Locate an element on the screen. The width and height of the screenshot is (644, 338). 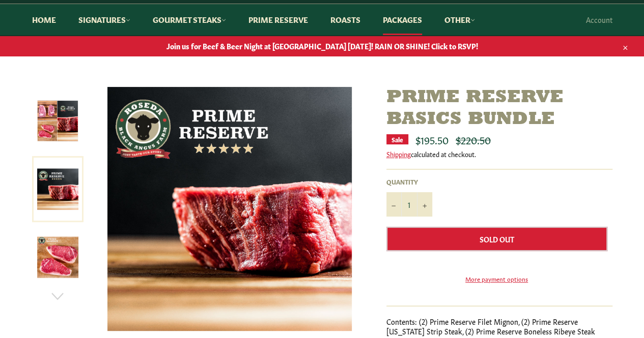
h1: Prime Reserve Basics Bundle is located at coordinates (499, 109).